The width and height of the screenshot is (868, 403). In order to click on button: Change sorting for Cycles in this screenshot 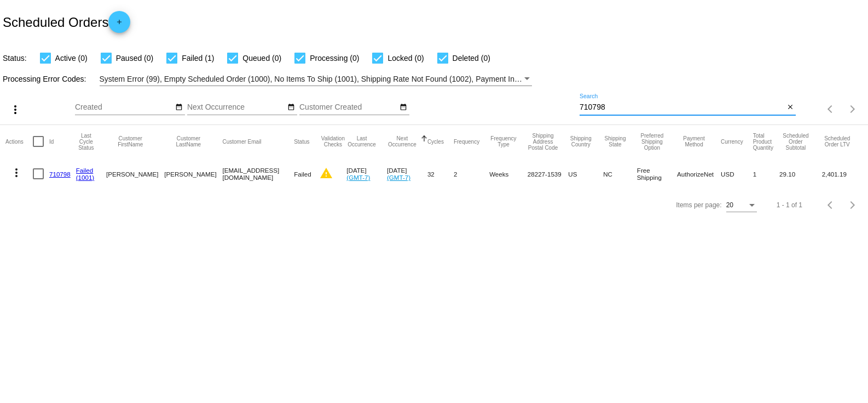, I will do `click(436, 142)`.